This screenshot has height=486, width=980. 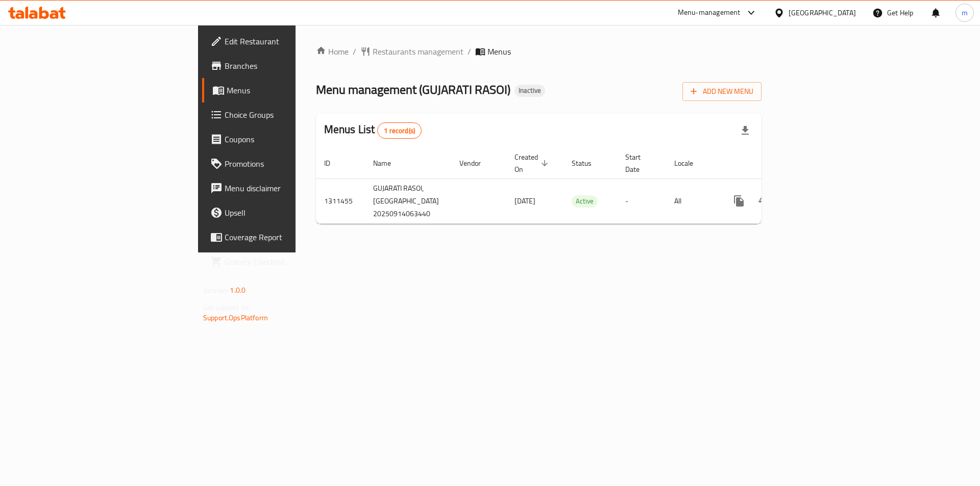 What do you see at coordinates (722, 91) in the screenshot?
I see `span: Add New Menu` at bounding box center [722, 91].